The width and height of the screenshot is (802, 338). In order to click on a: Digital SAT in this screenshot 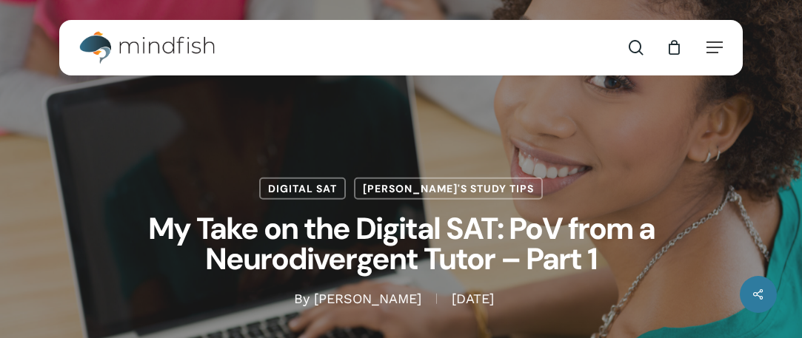, I will do `click(302, 189)`.